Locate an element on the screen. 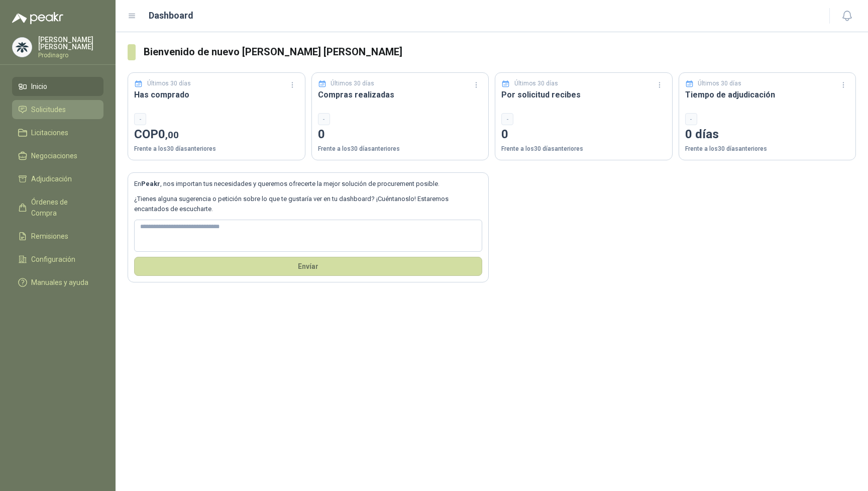 The width and height of the screenshot is (868, 491). a: Configuración is located at coordinates (58, 260).